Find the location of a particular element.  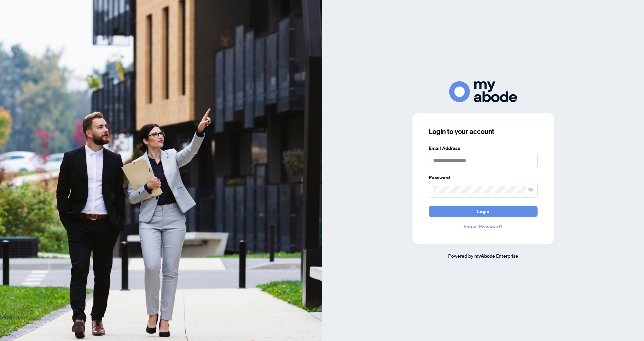

label: Password is located at coordinates (483, 177).